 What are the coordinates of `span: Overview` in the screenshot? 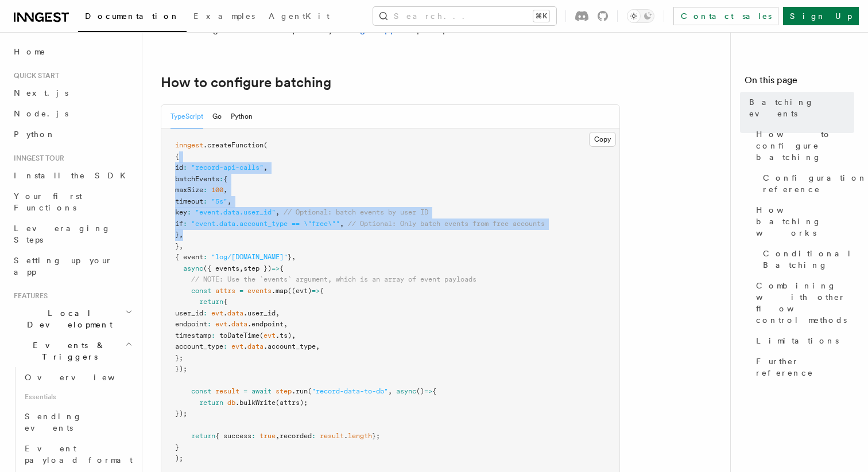 It's located at (84, 378).